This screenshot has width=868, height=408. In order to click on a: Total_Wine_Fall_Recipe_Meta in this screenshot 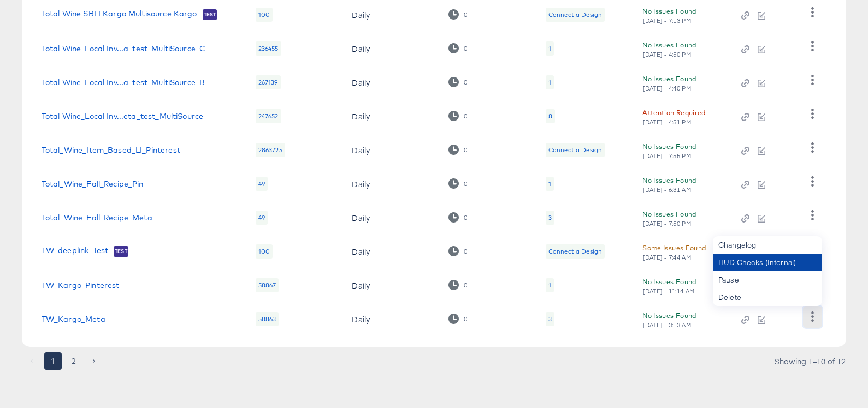, I will do `click(97, 218)`.